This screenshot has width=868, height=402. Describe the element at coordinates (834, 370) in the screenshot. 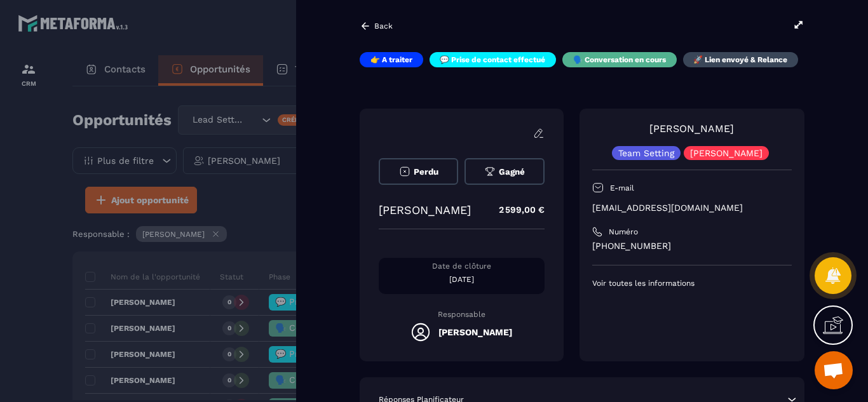

I see `div: Ouvrir le chat` at that location.